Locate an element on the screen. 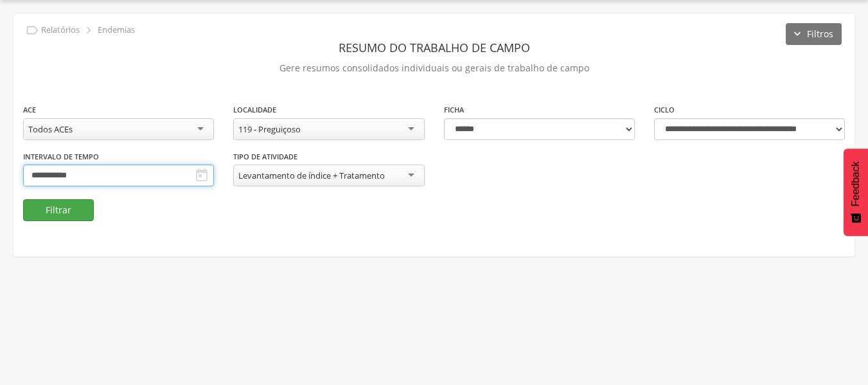 This screenshot has height=385, width=868. div: 119 - Preguiçoso is located at coordinates (270, 129).